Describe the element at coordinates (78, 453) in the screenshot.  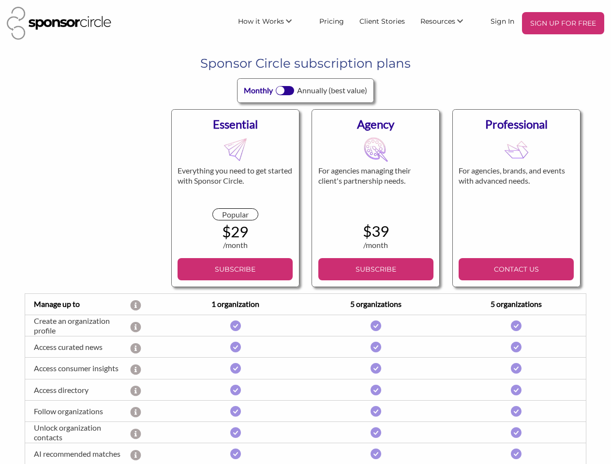
I see `div: AI recommended matches` at that location.